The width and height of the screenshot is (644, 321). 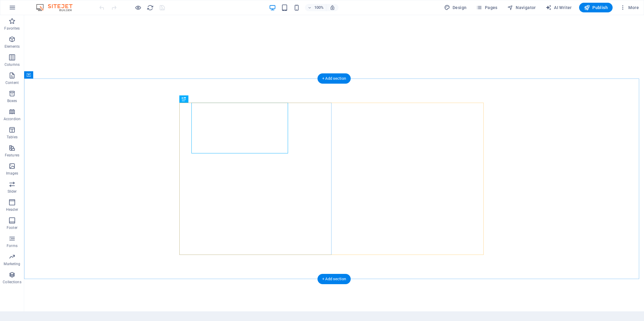 What do you see at coordinates (455, 8) in the screenshot?
I see `button: Design` at bounding box center [455, 8].